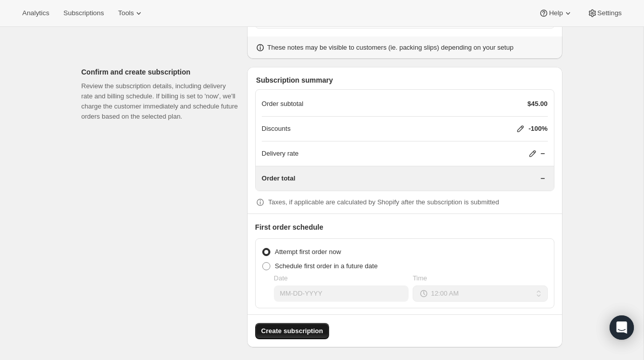 Image resolution: width=644 pixels, height=360 pixels. I want to click on p: Taxes, if applicable are calculated by Shopify after the subscription is submitted, so click(384, 202).